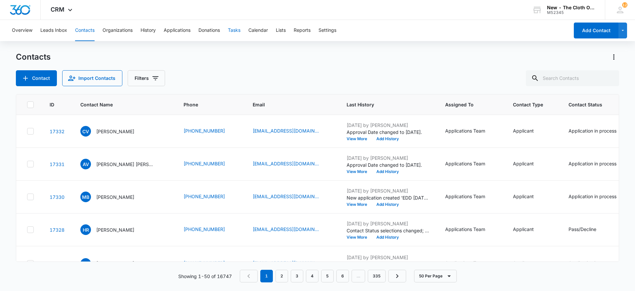 Image resolution: width=635 pixels, height=291 pixels. What do you see at coordinates (573, 78) in the screenshot?
I see `input: Search Contacts` at bounding box center [573, 78].